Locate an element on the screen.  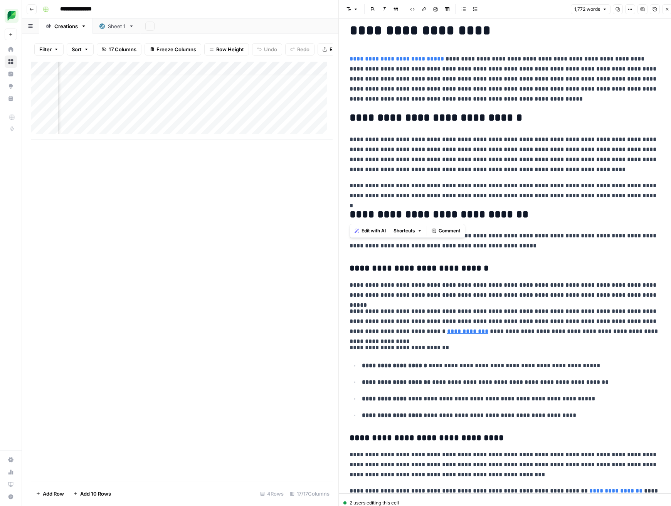
div: 17/17 Columns is located at coordinates (309, 494).